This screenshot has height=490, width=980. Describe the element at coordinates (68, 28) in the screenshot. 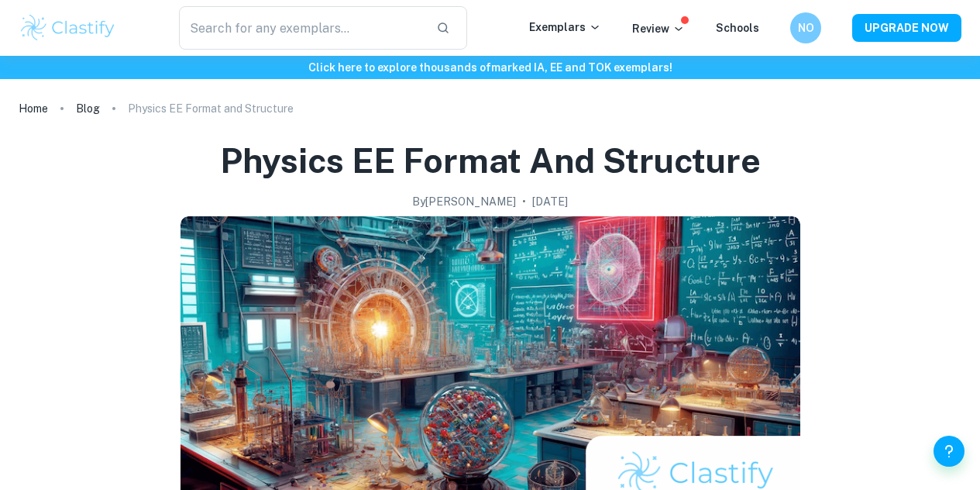

I see `img: Clastify logo` at that location.